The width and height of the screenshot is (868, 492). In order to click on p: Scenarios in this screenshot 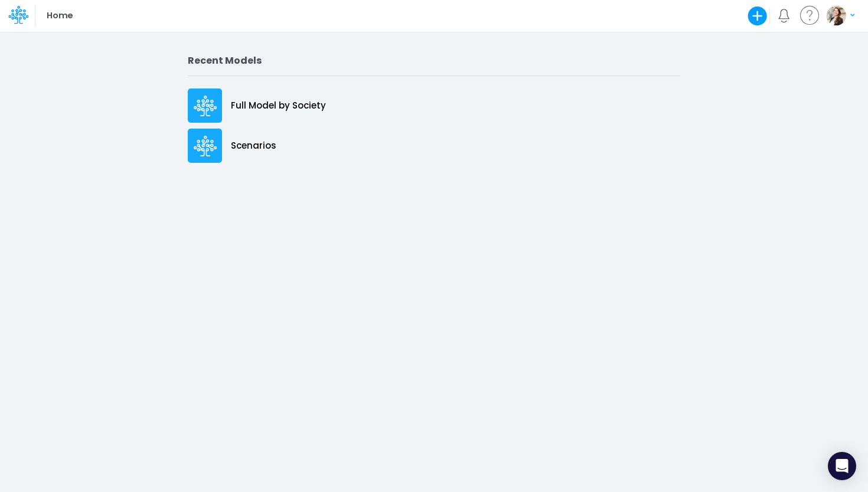, I will do `click(253, 146)`.